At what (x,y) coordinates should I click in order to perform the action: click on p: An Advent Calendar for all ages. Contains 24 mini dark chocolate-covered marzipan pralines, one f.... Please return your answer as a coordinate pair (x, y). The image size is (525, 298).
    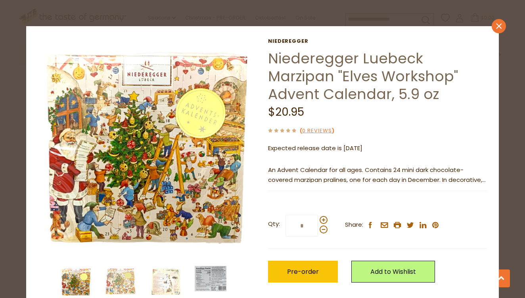
    Looking at the image, I should click on (377, 175).